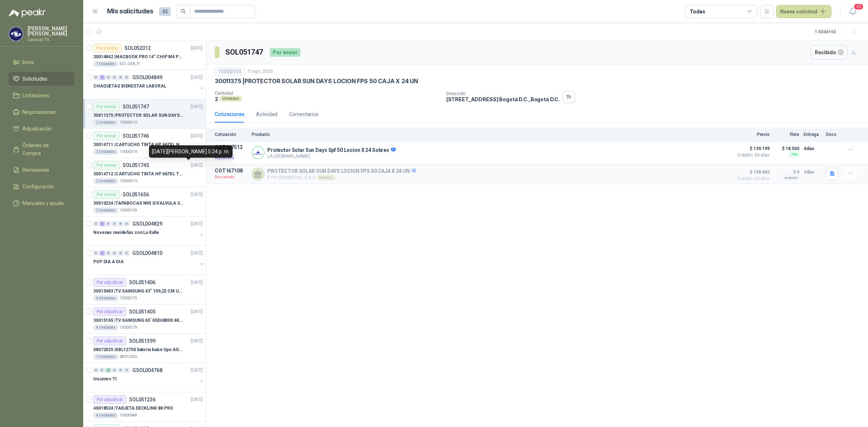 The height and width of the screenshot is (427, 868). Describe the element at coordinates (147, 371) in the screenshot. I see `p: GSOL004768` at that location.